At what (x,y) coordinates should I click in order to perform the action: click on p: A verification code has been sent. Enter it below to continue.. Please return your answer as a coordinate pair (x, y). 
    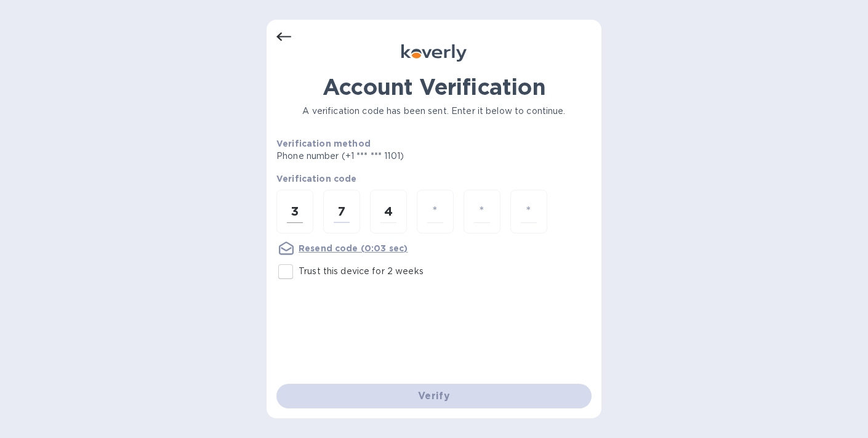
    Looking at the image, I should click on (434, 111).